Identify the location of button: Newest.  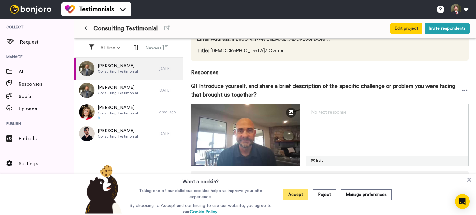
(156, 48).